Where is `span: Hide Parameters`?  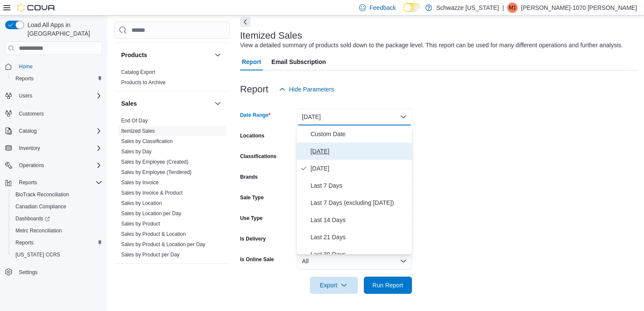 span: Hide Parameters is located at coordinates (312, 90).